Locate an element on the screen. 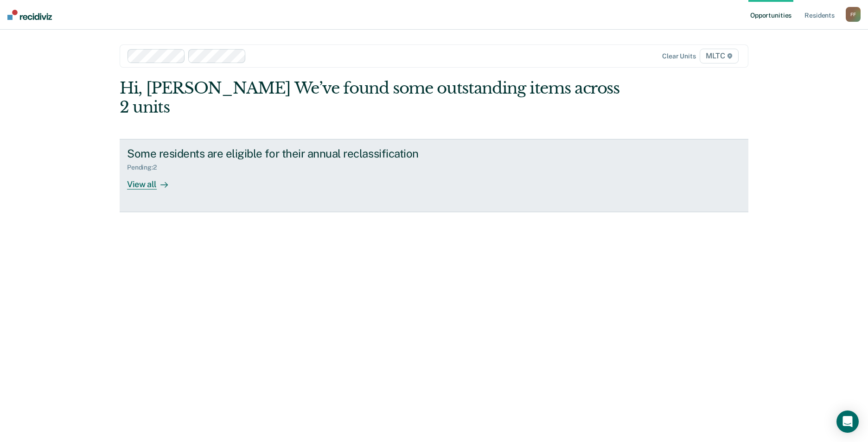 Image resolution: width=868 pixels, height=442 pixels. button: FF is located at coordinates (853, 15).